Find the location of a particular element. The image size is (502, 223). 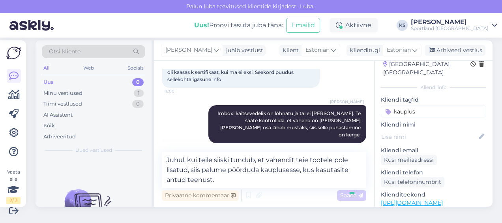

div: KS is located at coordinates (402, 25).